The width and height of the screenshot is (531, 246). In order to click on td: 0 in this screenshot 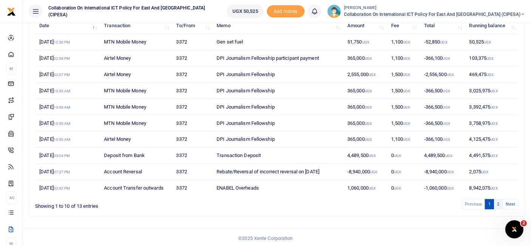, I will do `click(403, 155)`.